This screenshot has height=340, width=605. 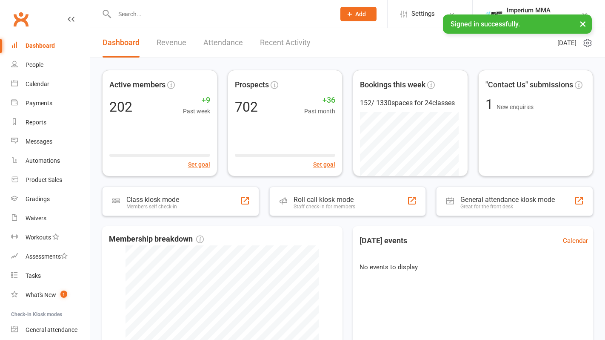 What do you see at coordinates (172, 43) in the screenshot?
I see `a: Revenue` at bounding box center [172, 43].